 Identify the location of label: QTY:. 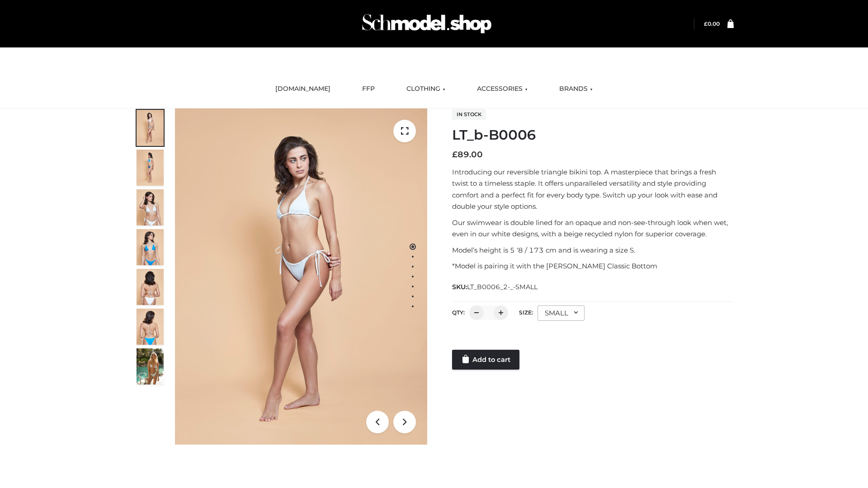
(458, 312).